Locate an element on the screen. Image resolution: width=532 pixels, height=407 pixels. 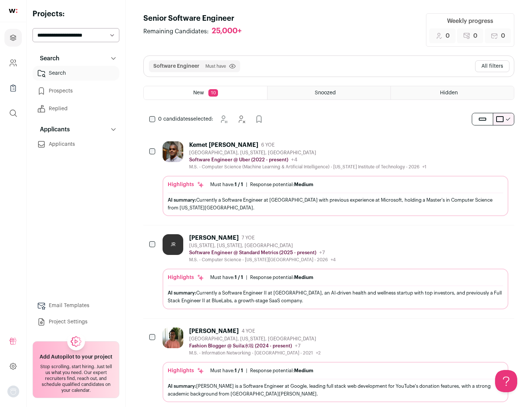
a: Search is located at coordinates (76, 73).